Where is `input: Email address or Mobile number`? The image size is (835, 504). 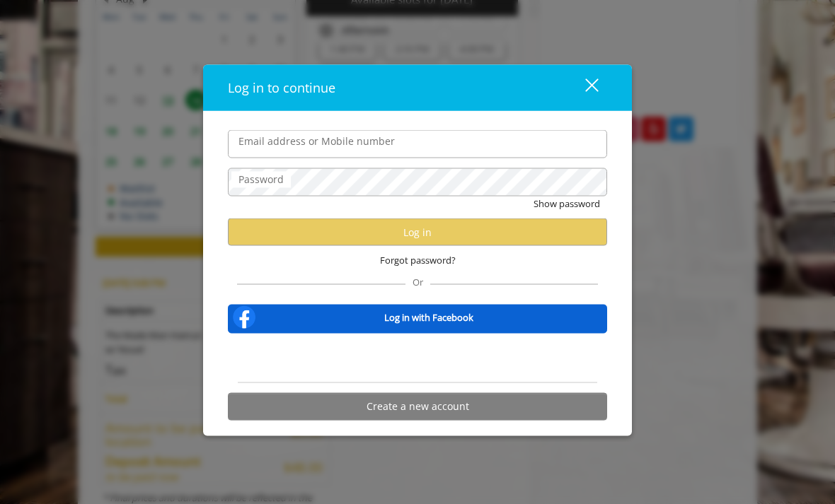
input: Email address or Mobile number is located at coordinates (417, 144).